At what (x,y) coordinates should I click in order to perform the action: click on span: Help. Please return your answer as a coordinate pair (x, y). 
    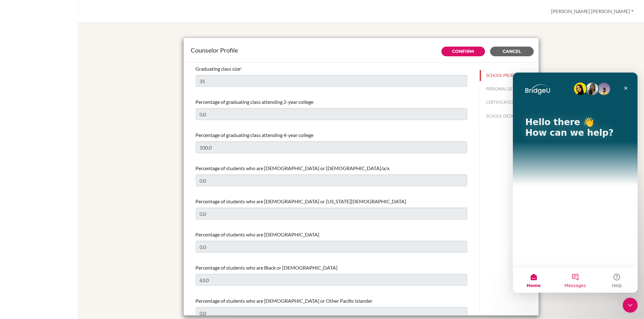
    Looking at the image, I should click on (104, 213).